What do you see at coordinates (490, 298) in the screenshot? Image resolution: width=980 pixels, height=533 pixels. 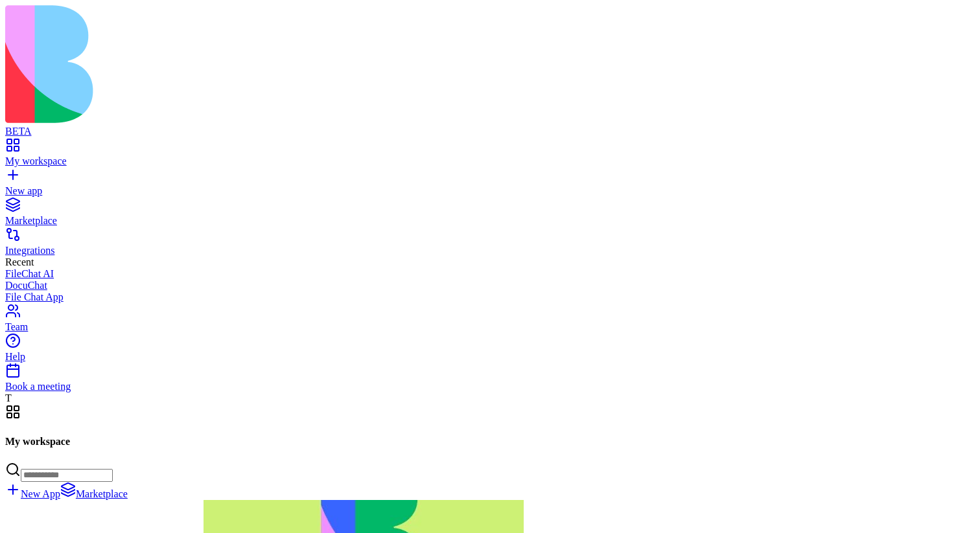 I see `div: File Chat App` at bounding box center [490, 298].